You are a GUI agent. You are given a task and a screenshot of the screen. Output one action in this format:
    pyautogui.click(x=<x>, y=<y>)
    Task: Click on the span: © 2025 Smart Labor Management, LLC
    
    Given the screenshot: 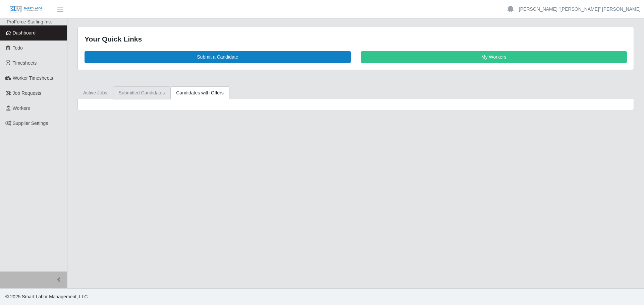 What is the action you would take?
    pyautogui.click(x=46, y=297)
    